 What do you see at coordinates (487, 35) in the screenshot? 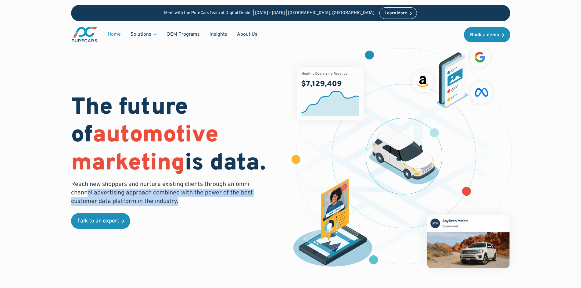
I see `a: Book a demo` at bounding box center [487, 35].